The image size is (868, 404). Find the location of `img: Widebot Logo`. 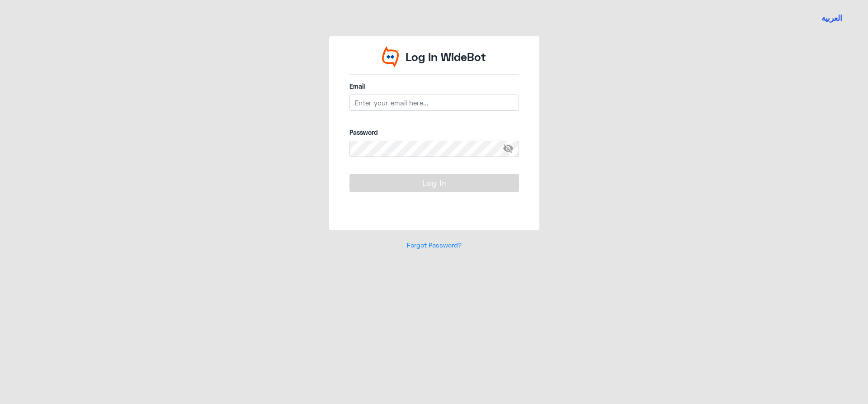

img: Widebot Logo is located at coordinates (391, 56).